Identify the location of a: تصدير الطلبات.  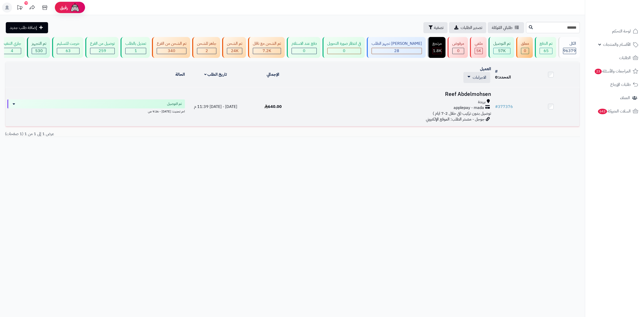
(468, 28).